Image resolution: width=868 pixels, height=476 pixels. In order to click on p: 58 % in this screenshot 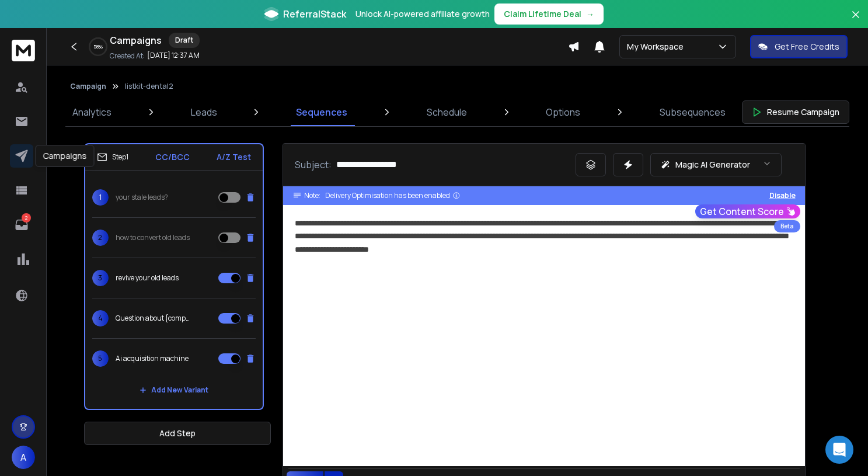, I will do `click(98, 47)`.